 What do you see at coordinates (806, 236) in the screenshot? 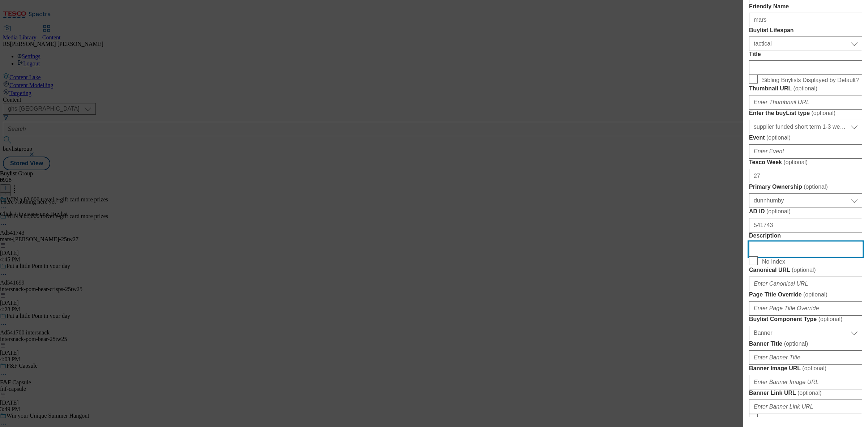
I see `label: Description` at bounding box center [806, 236].